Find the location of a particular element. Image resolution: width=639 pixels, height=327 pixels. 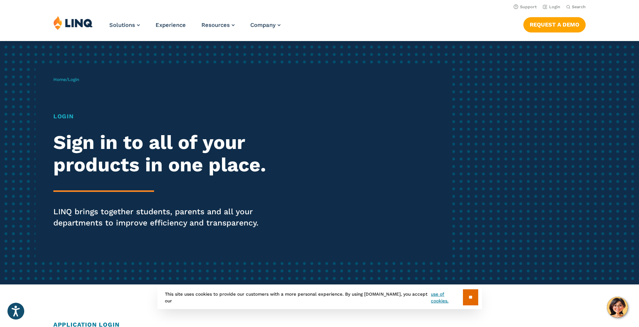

span: Experience is located at coordinates (170, 25).